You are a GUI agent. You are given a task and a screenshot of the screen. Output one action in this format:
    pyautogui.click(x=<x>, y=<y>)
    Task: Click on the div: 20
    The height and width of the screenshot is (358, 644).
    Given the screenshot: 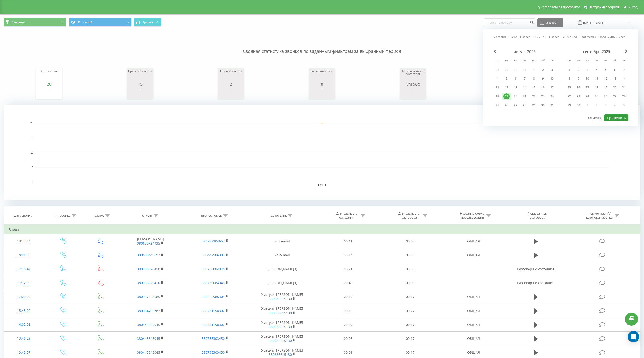 What is the action you would take?
    pyautogui.click(x=615, y=88)
    